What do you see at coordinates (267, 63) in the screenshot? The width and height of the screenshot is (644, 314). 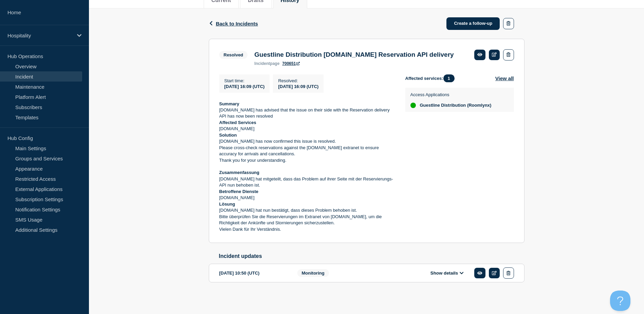 I see `p: page` at bounding box center [267, 63].